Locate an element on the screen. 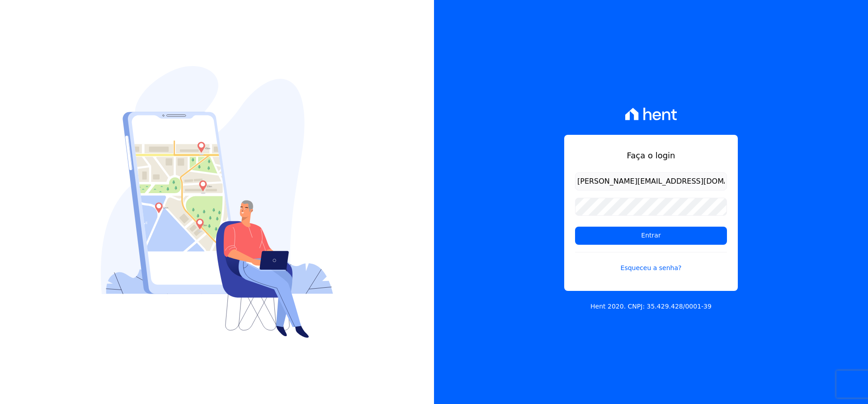 The image size is (868, 404). h1: Faça o login is located at coordinates (651, 155).